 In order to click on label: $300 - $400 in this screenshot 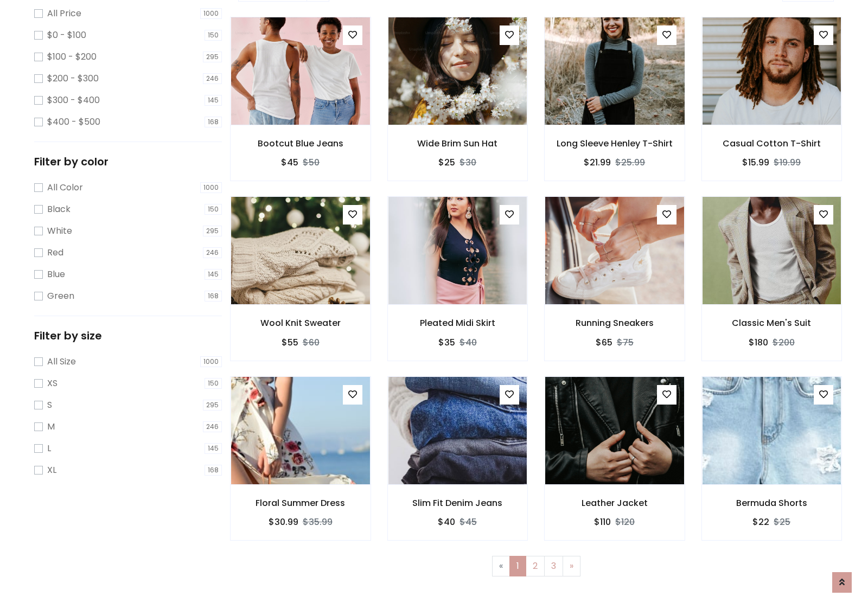, I will do `click(74, 100)`.